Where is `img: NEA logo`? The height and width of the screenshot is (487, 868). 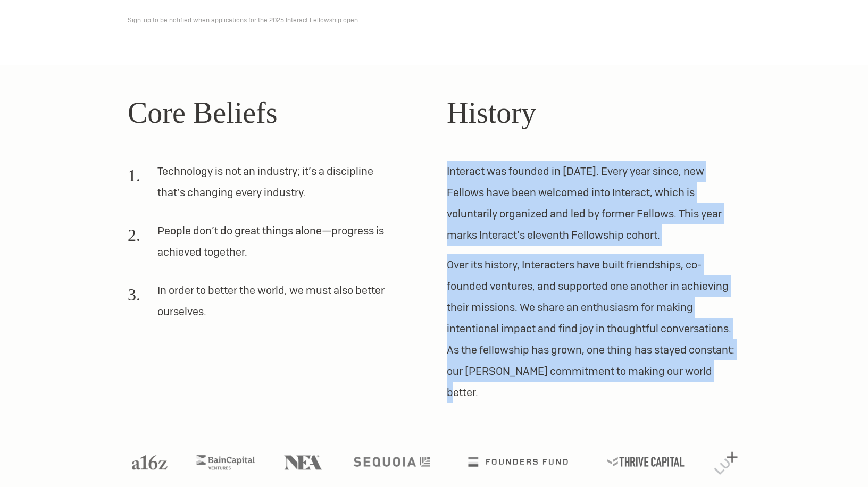 img: NEA logo is located at coordinates (303, 462).